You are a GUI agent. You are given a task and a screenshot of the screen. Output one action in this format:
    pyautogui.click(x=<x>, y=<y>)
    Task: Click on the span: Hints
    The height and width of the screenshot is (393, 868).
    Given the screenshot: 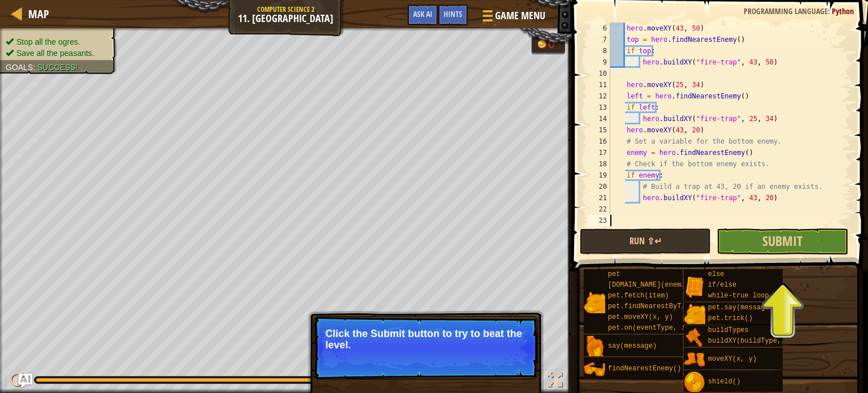 What is the action you would take?
    pyautogui.click(x=453, y=13)
    